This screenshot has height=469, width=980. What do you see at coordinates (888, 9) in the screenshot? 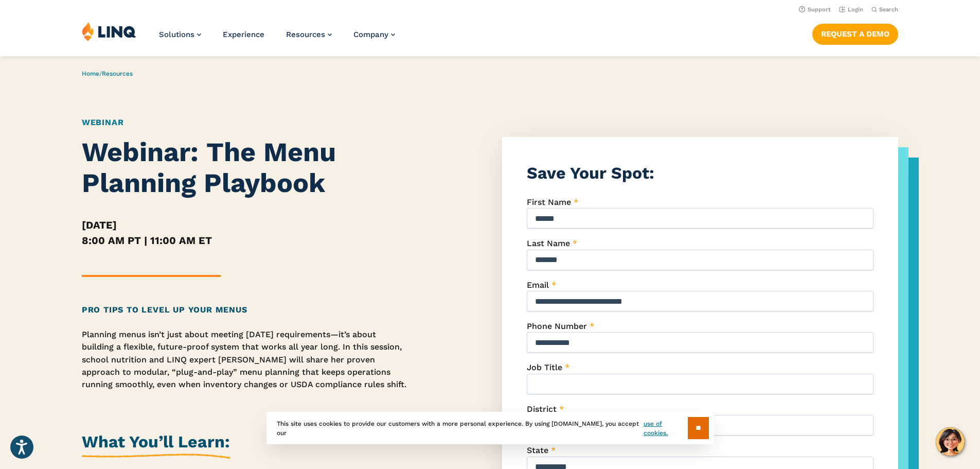
I see `span: Search` at bounding box center [888, 9].